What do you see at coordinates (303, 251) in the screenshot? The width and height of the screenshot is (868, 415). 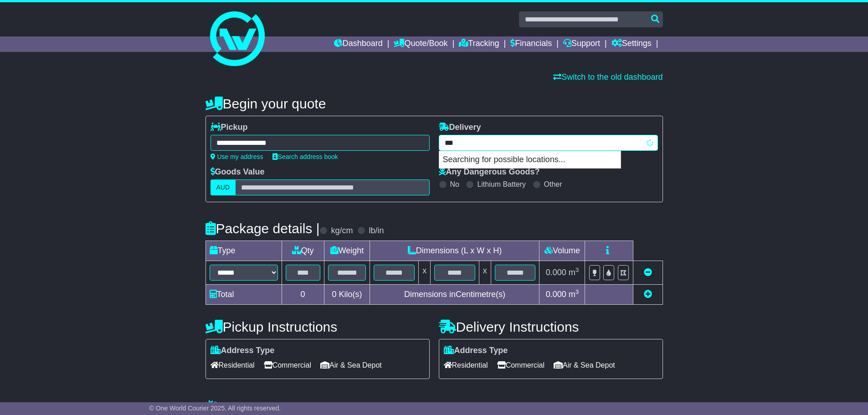 I see `td: Qty` at bounding box center [303, 251].